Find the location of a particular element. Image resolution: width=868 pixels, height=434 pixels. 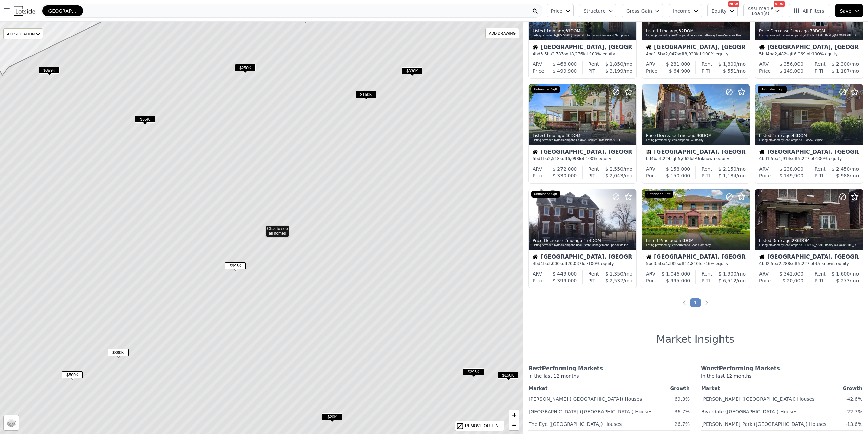

span: -42.6% is located at coordinates (853, 399).